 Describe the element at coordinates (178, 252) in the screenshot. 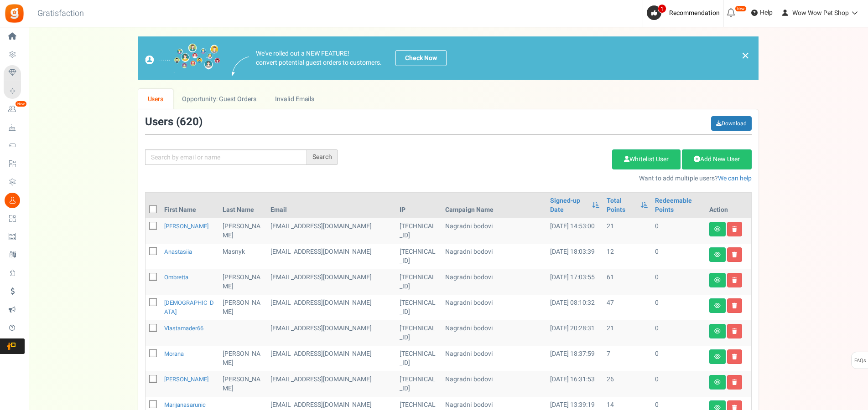

I see `a: Anastasiia` at that location.